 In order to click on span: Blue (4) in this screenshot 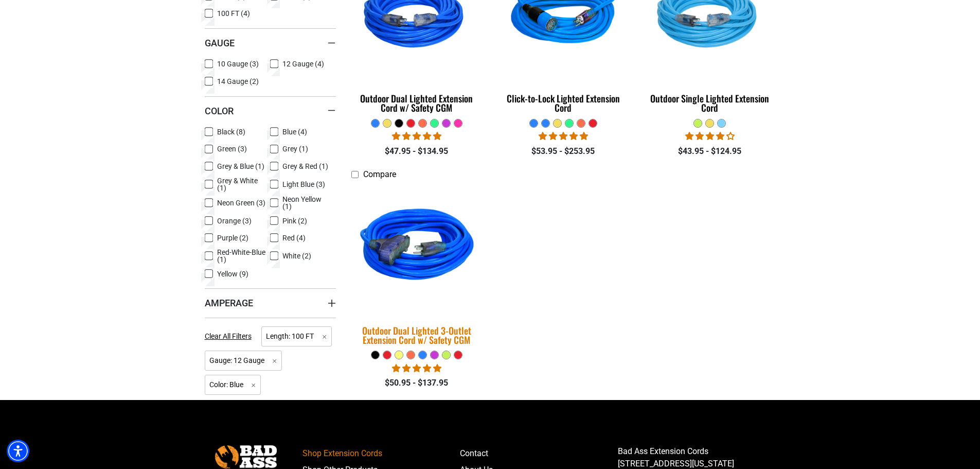, I will do `click(295, 132)`.